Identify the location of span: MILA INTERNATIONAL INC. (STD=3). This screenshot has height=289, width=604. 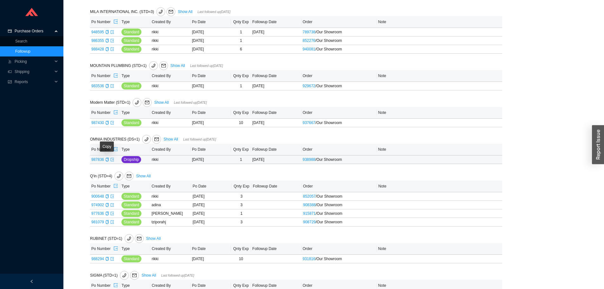
(133, 12).